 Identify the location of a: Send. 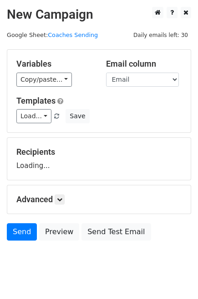
(22, 232).